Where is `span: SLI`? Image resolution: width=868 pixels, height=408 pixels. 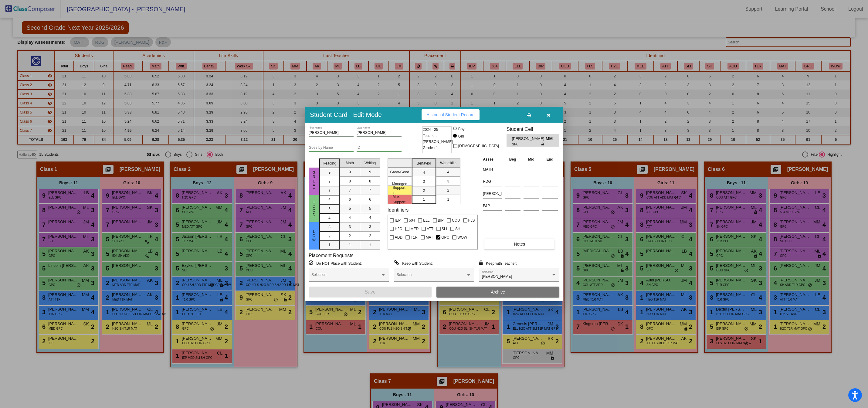 span: SLI is located at coordinates (444, 229).